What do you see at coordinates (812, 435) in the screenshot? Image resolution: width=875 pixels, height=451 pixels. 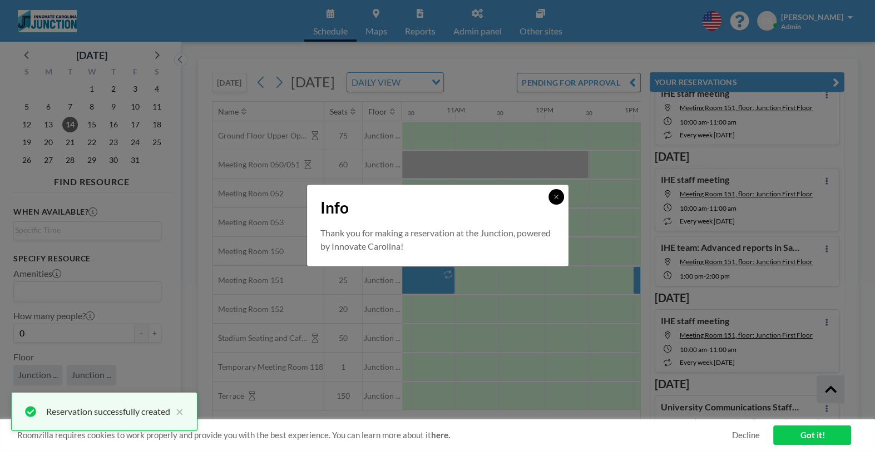 I see `a: Got it!` at bounding box center [812, 435].